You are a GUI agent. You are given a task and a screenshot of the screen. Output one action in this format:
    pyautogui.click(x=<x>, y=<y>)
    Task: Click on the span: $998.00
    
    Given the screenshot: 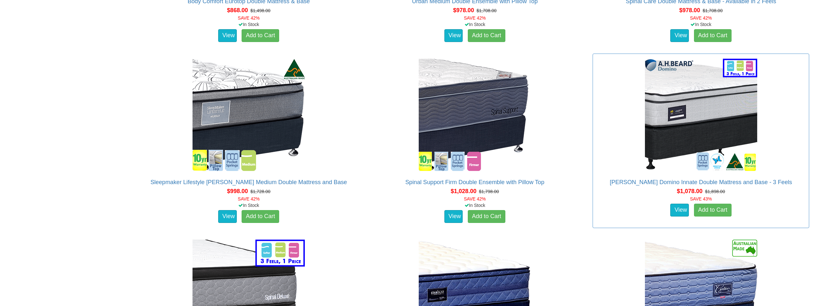 What is the action you would take?
    pyautogui.click(x=237, y=191)
    